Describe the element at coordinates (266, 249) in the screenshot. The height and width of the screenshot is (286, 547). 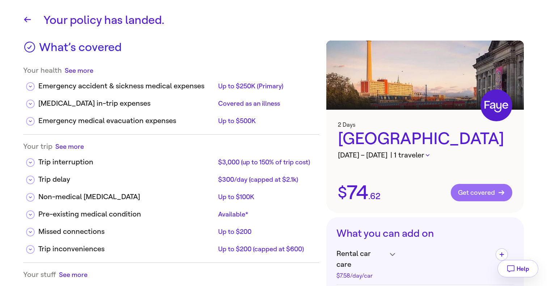
I see `div: Up to $200 (capped at $600)` at that location.